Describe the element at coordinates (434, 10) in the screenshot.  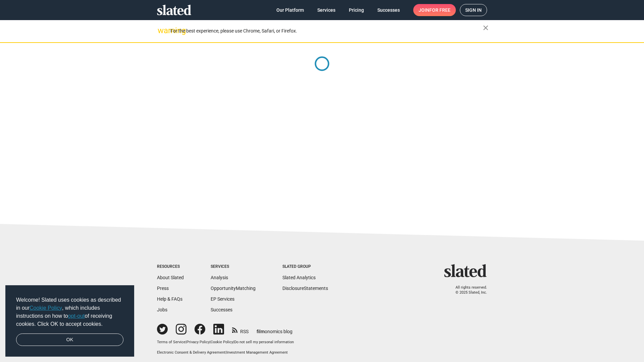
I see `span: Join` at that location.